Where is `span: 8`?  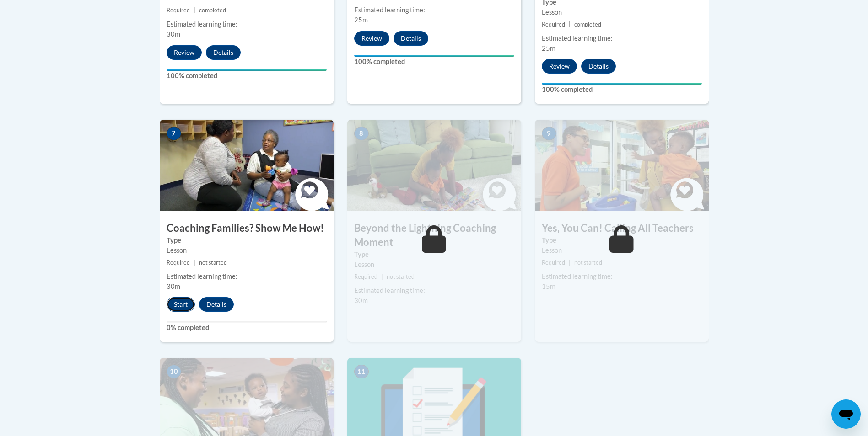
span: 8 is located at coordinates (362, 134).